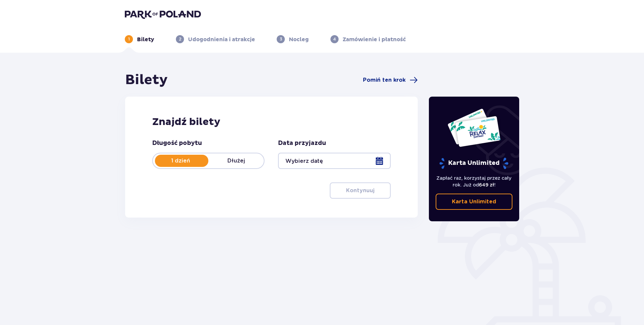  I want to click on p: Udogodnienia i atrakcje, so click(222, 39).